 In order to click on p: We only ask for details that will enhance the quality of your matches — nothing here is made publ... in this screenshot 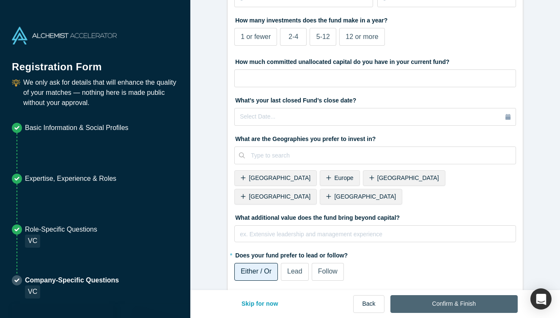, I will do `click(101, 93)`.